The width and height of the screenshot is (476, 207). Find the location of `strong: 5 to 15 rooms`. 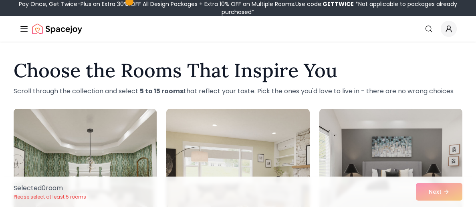

strong: 5 to 15 rooms is located at coordinates (161, 91).